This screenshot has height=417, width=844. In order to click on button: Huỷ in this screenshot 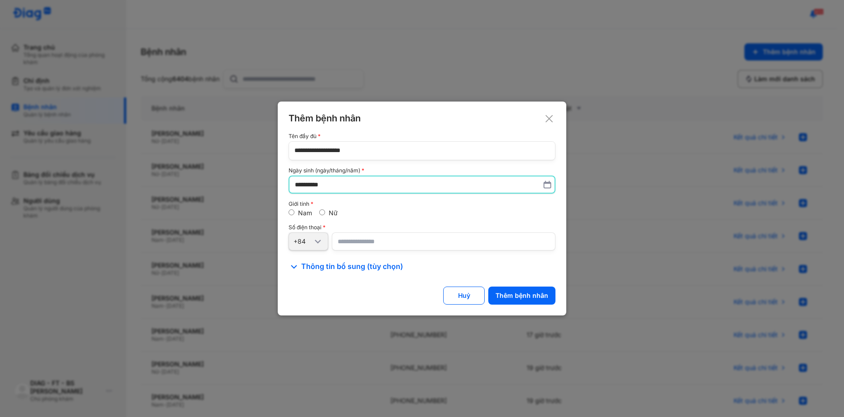, I will do `click(464, 295)`.